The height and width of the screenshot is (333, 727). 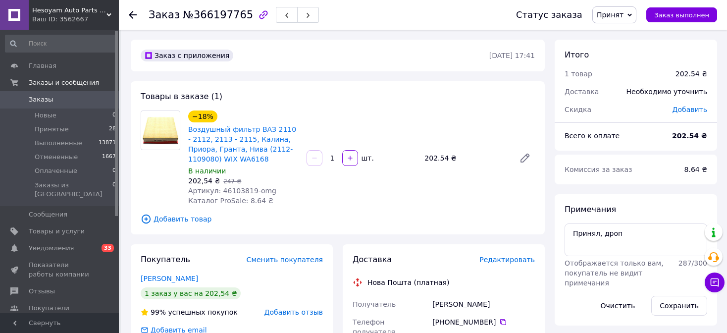 I want to click on div: −18%, so click(x=203, y=116).